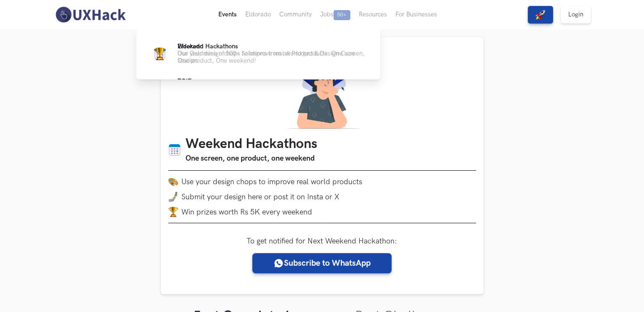 This screenshot has height=312, width=644. Describe the element at coordinates (173, 212) in the screenshot. I see `img: trophy.png` at that location.